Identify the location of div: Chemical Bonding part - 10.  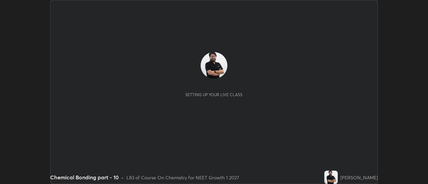
(84, 177).